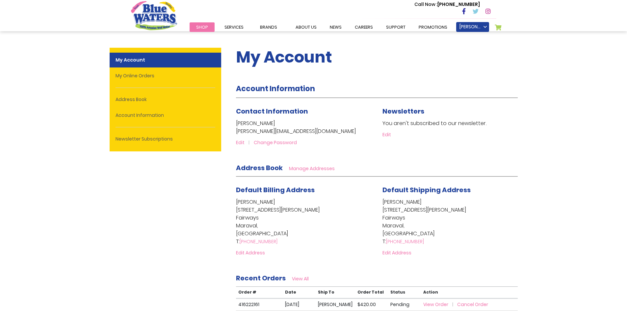 This screenshot has height=311, width=627. I want to click on a: My Online Orders, so click(165, 76).